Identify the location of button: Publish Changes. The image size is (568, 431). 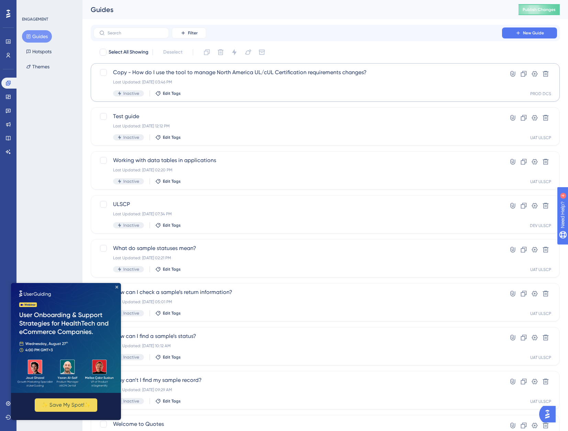
(539, 10).